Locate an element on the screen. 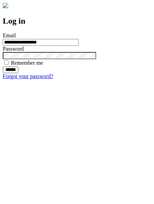 This screenshot has width=154, height=204. label: Email is located at coordinates (9, 35).